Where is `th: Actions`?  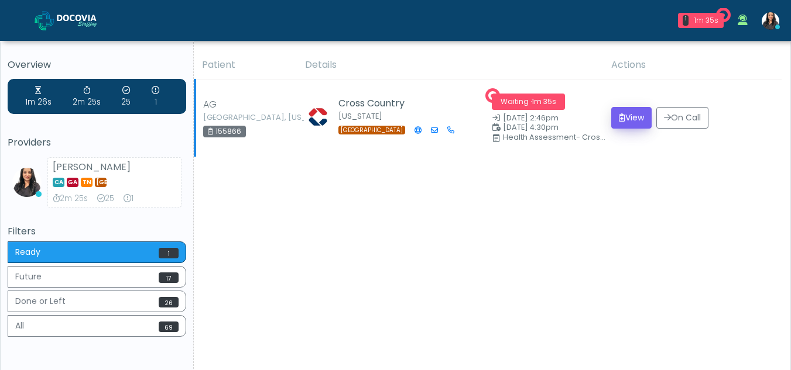 th: Actions is located at coordinates (692, 65).